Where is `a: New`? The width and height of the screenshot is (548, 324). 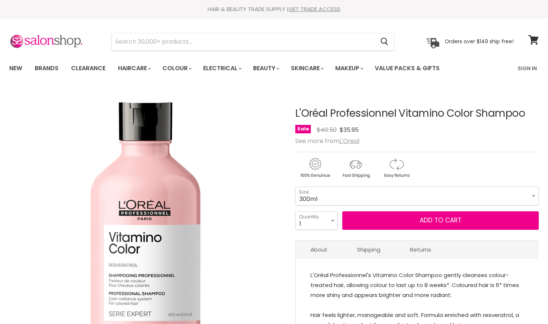 a: New is located at coordinates (16, 68).